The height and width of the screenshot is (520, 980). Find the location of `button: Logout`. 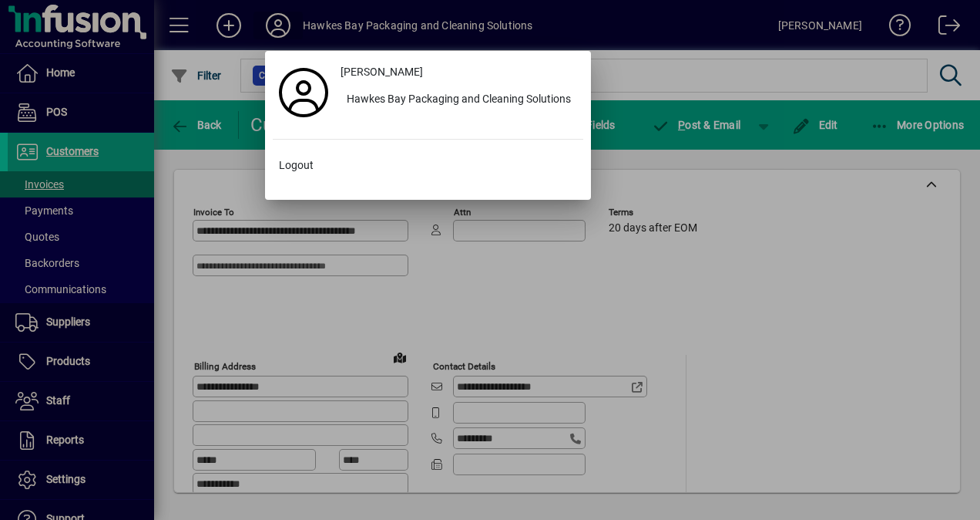

button: Logout is located at coordinates (428, 166).